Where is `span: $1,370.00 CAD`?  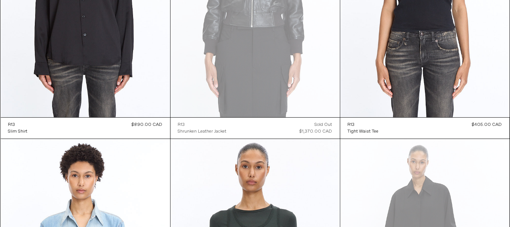 span: $1,370.00 CAD is located at coordinates (316, 132).